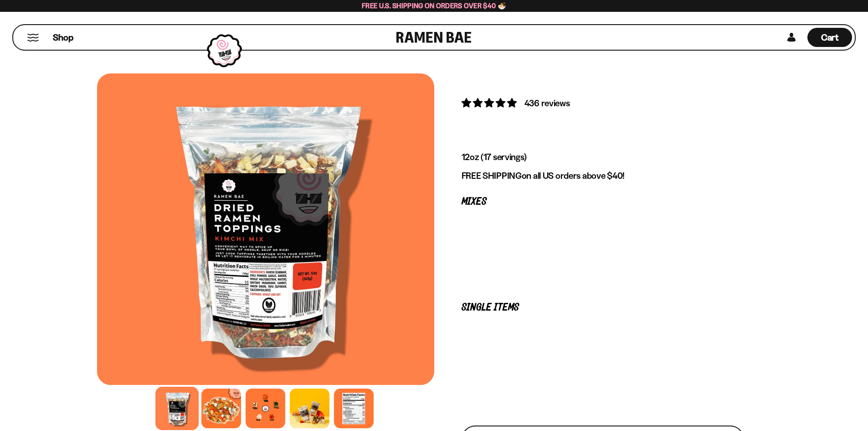 This screenshot has width=868, height=431. What do you see at coordinates (603, 202) in the screenshot?
I see `p: Mixes` at bounding box center [603, 202].